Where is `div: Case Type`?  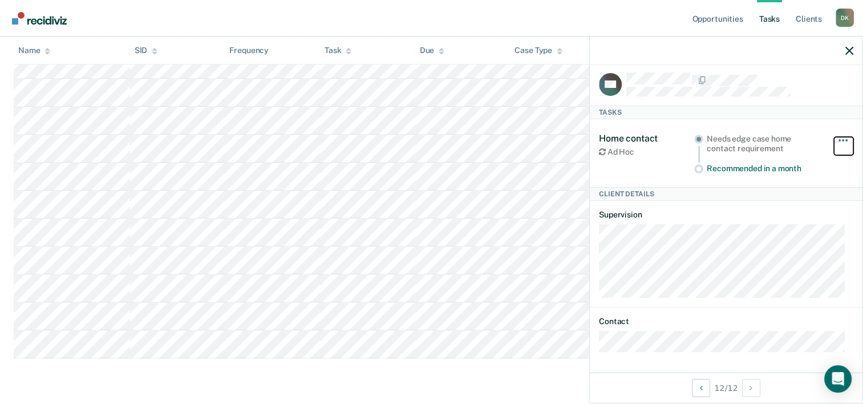 div: Case Type is located at coordinates (539, 50).